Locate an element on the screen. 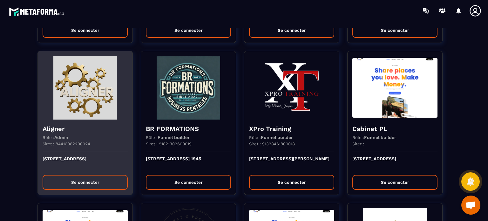 The image size is (488, 221). p: Siret : 91328461800018 is located at coordinates (272, 144).